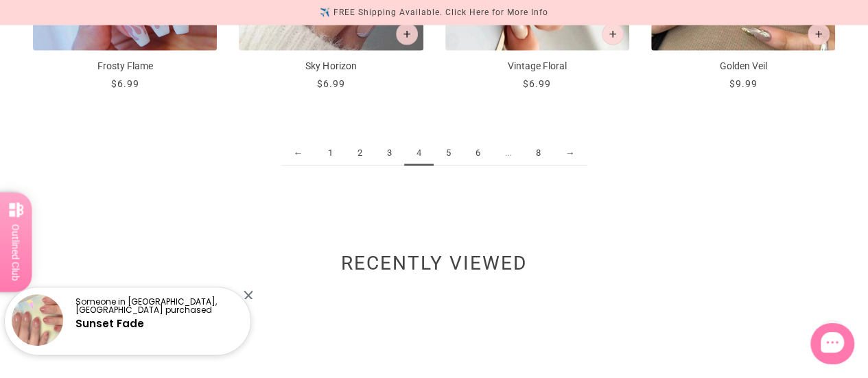 The image size is (868, 378). Describe the element at coordinates (419, 153) in the screenshot. I see `span: 4` at that location.